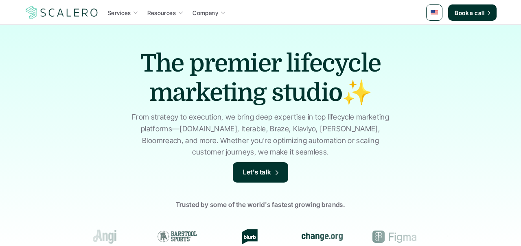 The image size is (521, 246). What do you see at coordinates (260, 135) in the screenshot?
I see `p: From strategy to execution, we bring deep expertise in top lifecycle marketing platforms—[DOMAIN_...` at bounding box center [260, 135].